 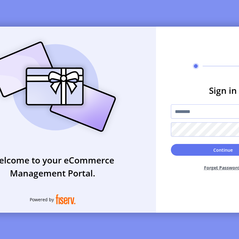 What do you see at coordinates (42, 199) in the screenshot?
I see `span: Powered by` at bounding box center [42, 199].